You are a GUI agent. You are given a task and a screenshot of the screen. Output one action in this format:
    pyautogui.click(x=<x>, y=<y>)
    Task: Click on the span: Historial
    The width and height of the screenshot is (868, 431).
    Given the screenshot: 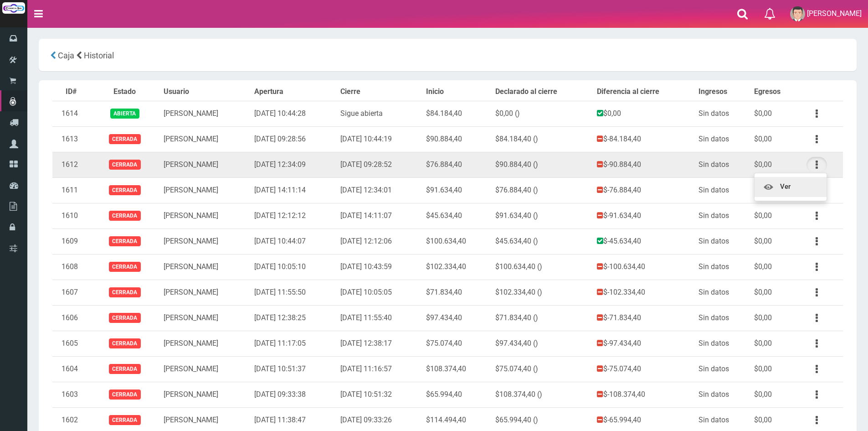 What is the action you would take?
    pyautogui.click(x=99, y=56)
    